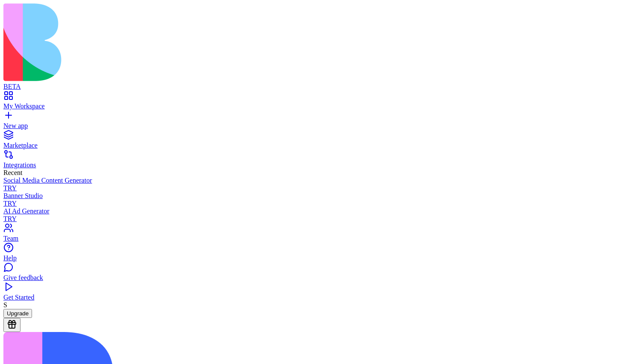  Describe the element at coordinates (311, 274) in the screenshot. I see `a: Give feedback` at that location.